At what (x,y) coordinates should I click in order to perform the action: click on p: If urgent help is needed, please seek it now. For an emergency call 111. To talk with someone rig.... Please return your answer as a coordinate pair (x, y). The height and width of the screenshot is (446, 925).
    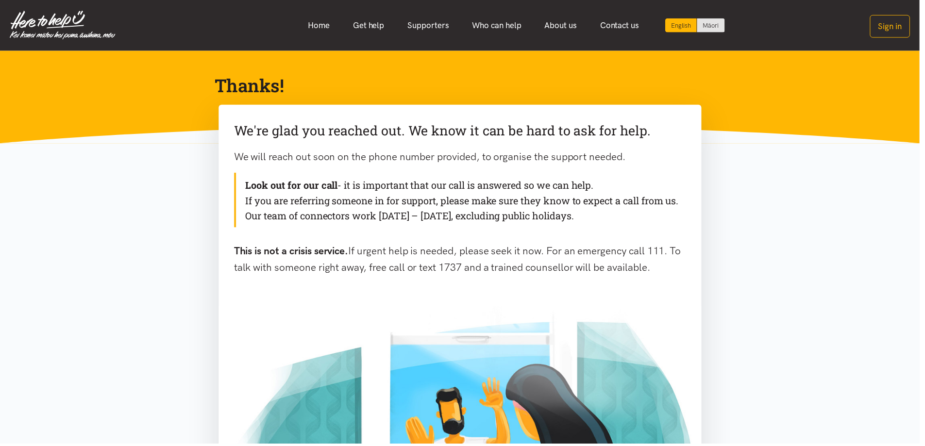
    Looking at the image, I should click on (463, 260).